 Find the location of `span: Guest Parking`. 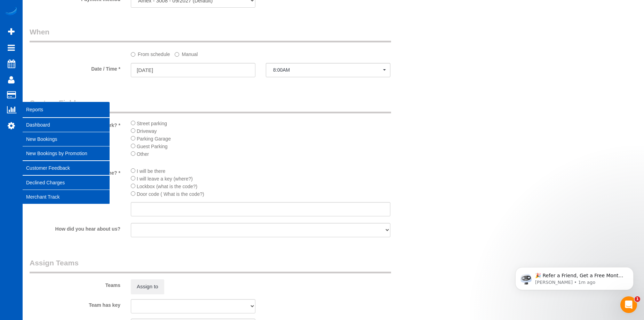

span: Guest Parking is located at coordinates (152, 147).